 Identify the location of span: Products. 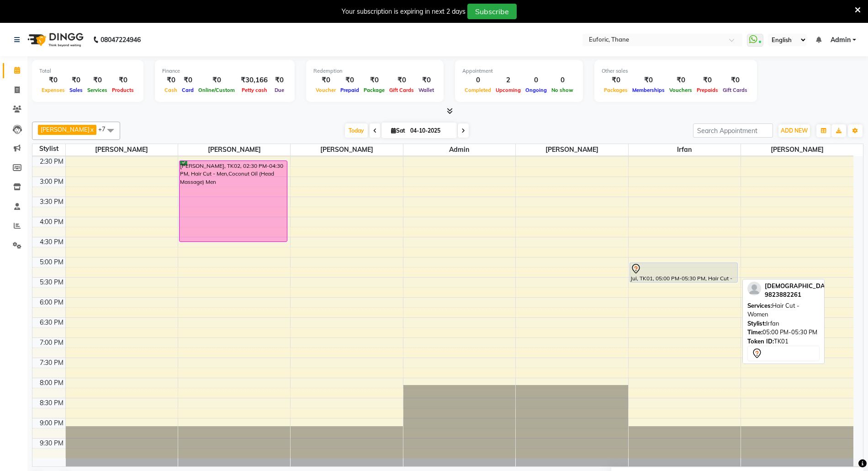
(123, 90).